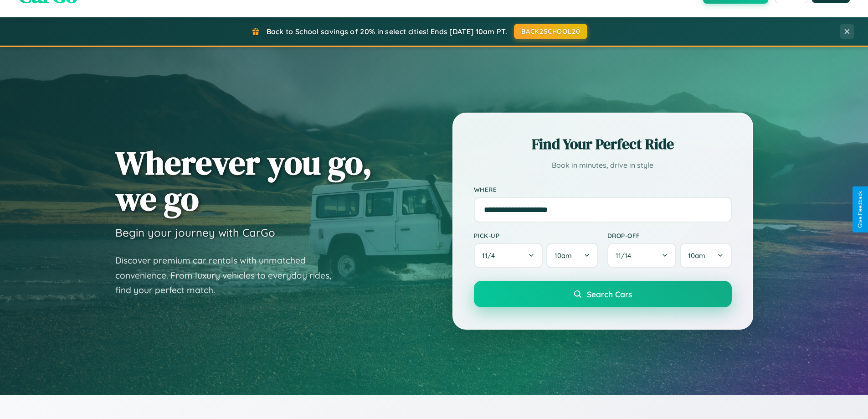  I want to click on div: Give Feedback, so click(860, 210).